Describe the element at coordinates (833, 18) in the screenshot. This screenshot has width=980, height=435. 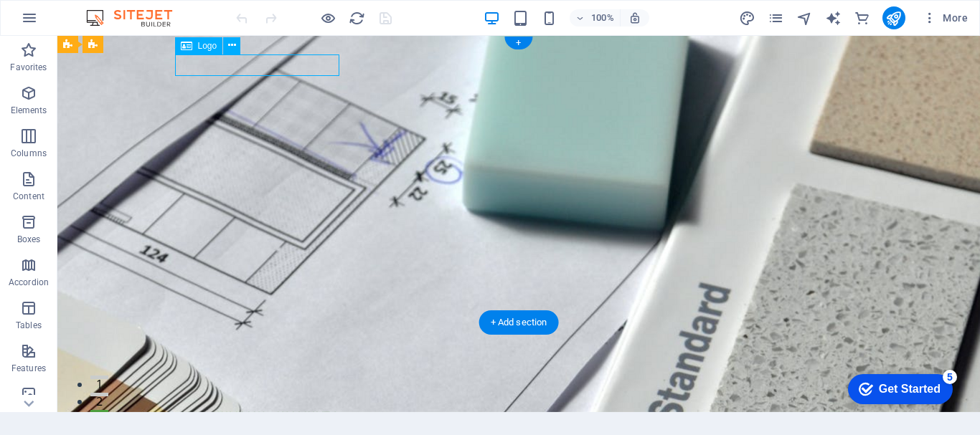
I see `button: text_generator` at that location.